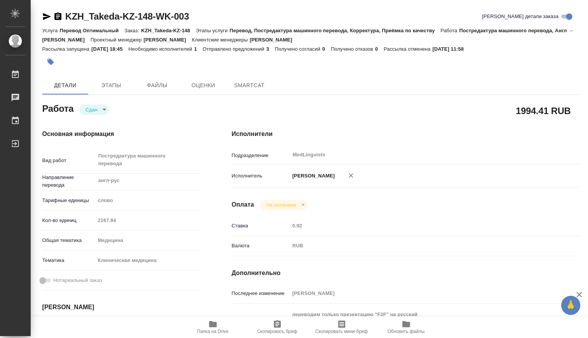  What do you see at coordinates (299, 49) in the screenshot?
I see `p: Получено согласий` at bounding box center [299, 49].